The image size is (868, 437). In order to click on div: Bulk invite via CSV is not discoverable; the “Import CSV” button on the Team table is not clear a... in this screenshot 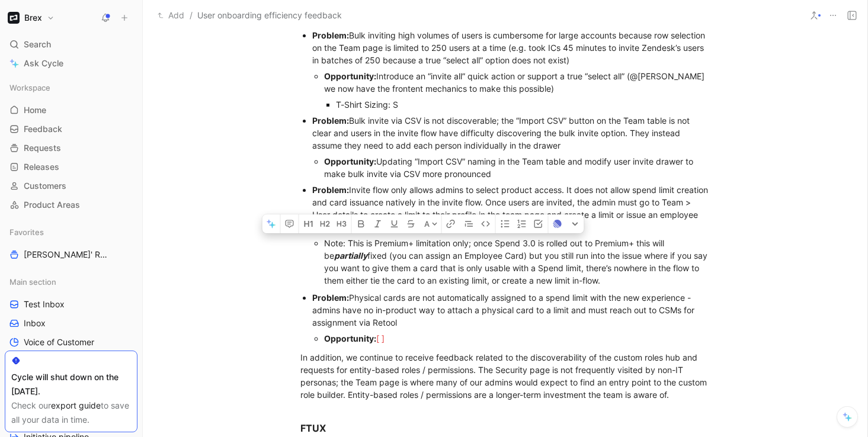, I will do `click(512, 133)`.